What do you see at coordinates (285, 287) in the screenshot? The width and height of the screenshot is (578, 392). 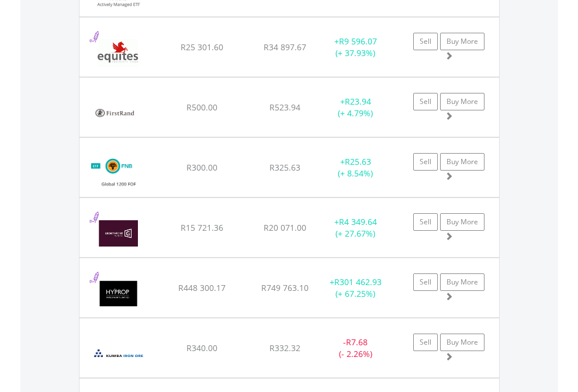 I see `span: R749 763.10` at bounding box center [285, 287].